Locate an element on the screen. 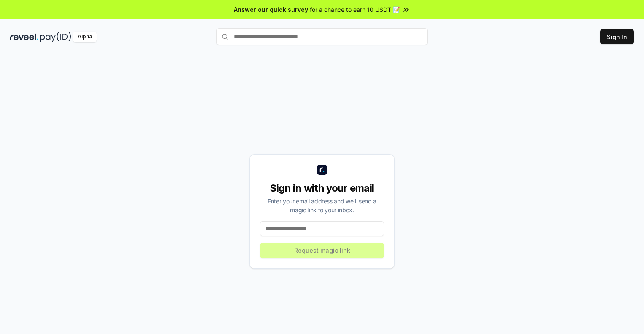 The image size is (644, 334). img: reveel_dark is located at coordinates (24, 37).